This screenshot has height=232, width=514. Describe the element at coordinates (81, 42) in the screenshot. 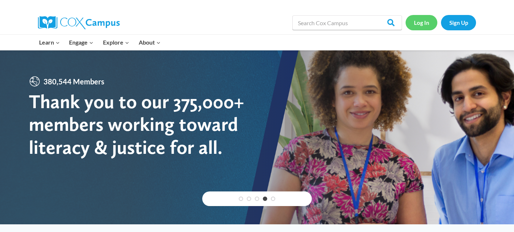

I see `button: Child menu of Engage` at that location.